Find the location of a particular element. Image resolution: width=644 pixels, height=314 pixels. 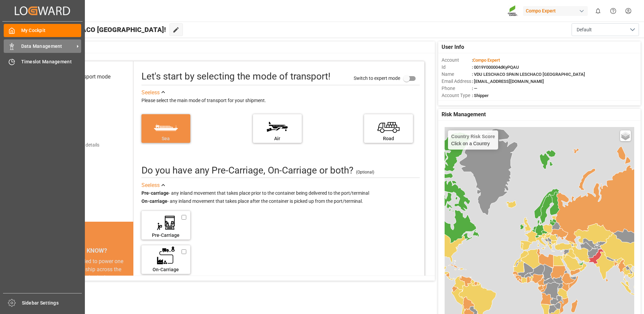

img: Screenshot%202023-09-29%20at%2010.02.21.png_1712312052.png is located at coordinates (513, 10).